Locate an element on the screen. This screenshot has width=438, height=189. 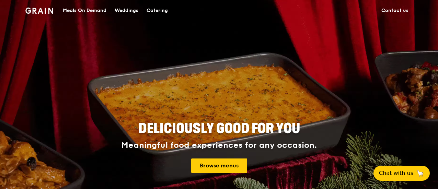
a: Browse menus is located at coordinates (219, 166).